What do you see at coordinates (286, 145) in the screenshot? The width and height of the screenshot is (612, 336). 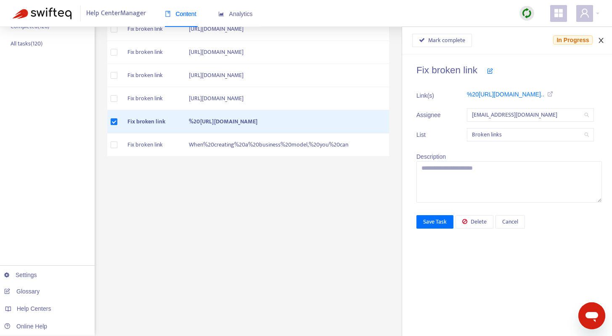 I see `td: When%20creating%20a%20business%20model,%20you%20can` at bounding box center [286, 145].